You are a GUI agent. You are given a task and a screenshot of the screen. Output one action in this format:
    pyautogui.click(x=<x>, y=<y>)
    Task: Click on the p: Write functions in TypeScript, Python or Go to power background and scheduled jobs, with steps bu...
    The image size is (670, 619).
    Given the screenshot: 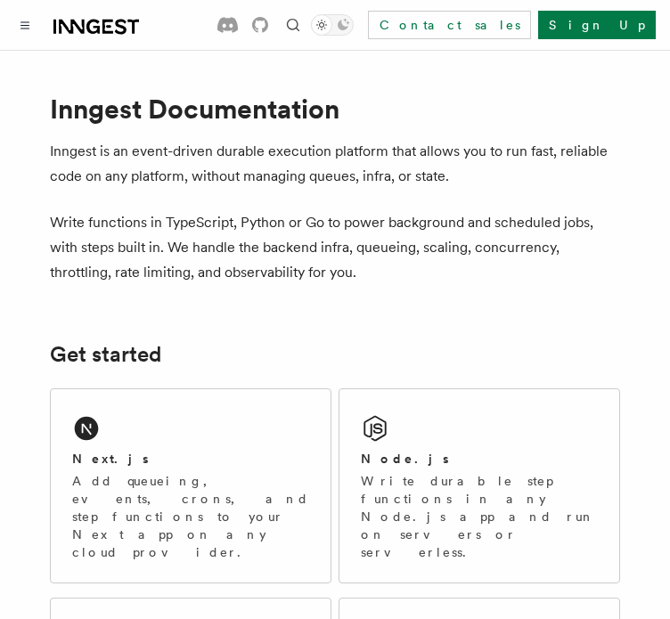 What is the action you would take?
    pyautogui.click(x=335, y=248)
    